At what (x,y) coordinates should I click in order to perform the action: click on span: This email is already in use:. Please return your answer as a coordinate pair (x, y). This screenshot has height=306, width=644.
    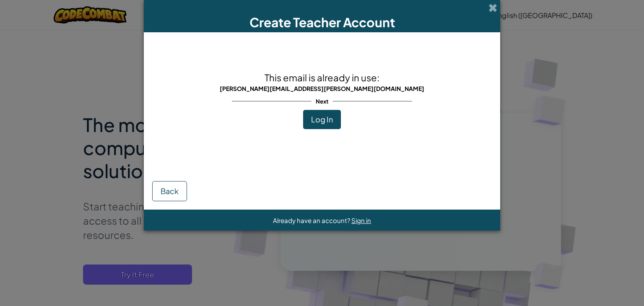
    Looking at the image, I should click on (322, 78).